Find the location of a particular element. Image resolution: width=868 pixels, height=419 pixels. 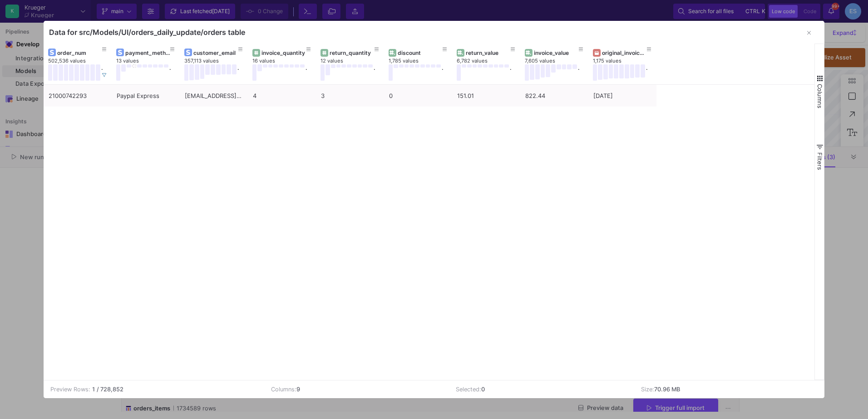

div: payment_method is located at coordinates (148, 52).